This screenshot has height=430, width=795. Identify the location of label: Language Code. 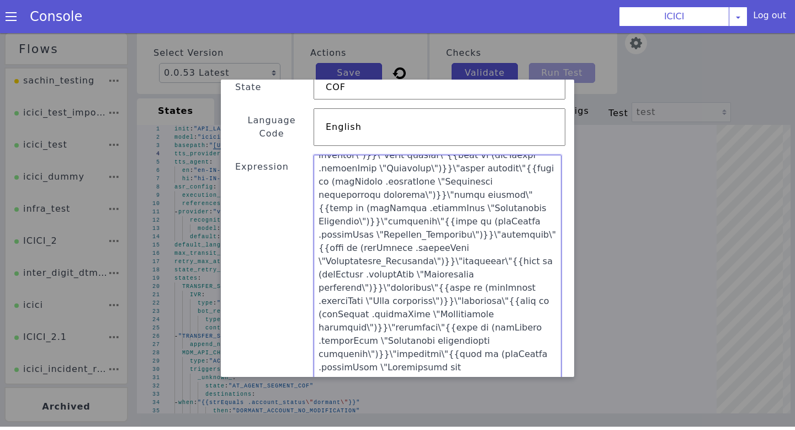
(272, 97).